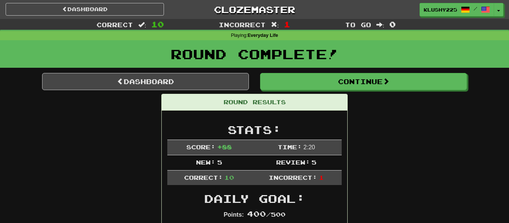  Describe the element at coordinates (234, 215) in the screenshot. I see `strong: Points:` at that location.